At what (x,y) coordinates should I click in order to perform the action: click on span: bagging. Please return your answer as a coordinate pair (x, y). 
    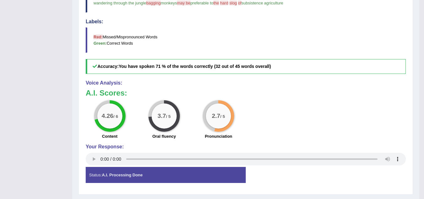
    Looking at the image, I should click on (153, 3).